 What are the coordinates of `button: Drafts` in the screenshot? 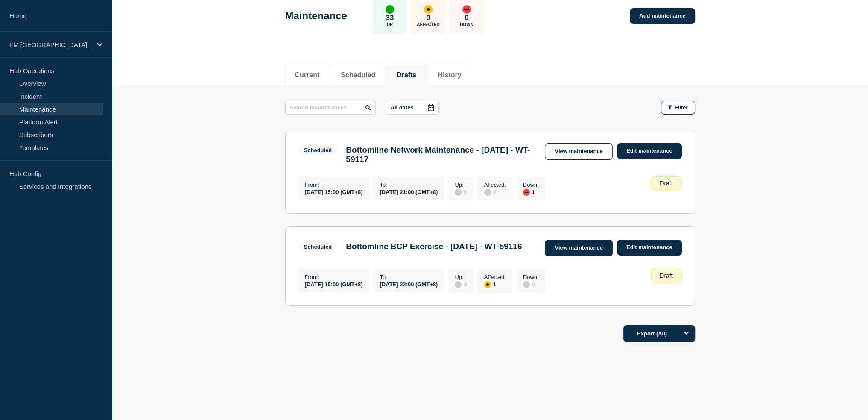 It's located at (406, 75).